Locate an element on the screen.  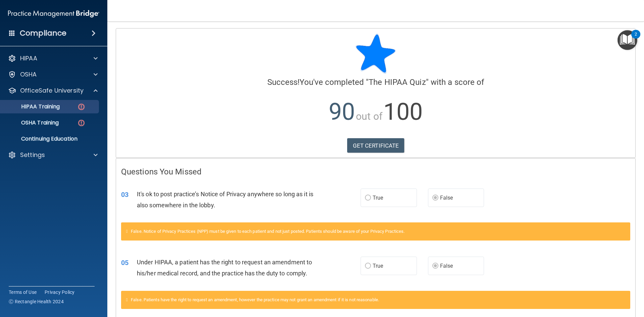
span: Ⓒ Rectangle Health 2024 is located at coordinates (36, 301).